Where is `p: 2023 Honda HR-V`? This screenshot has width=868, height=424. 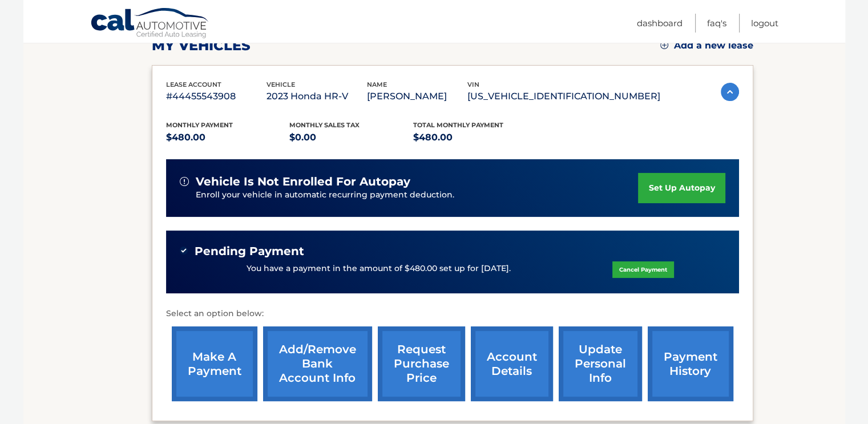
p: 2023 Honda HR-V is located at coordinates (317, 96).